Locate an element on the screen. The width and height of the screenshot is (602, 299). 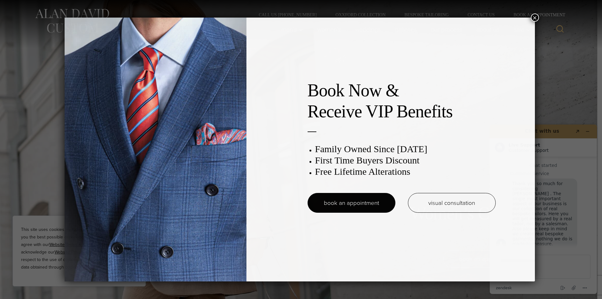
div: Chat started is located at coordinates (59, 46).